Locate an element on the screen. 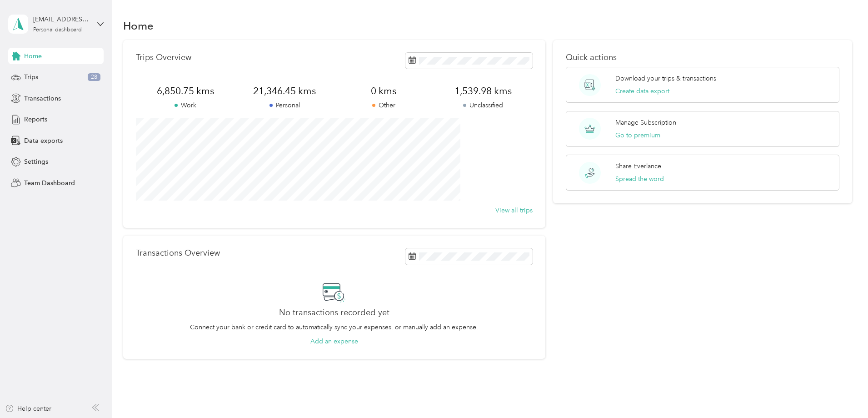 This screenshot has width=868, height=418. p: Other is located at coordinates (383, 105).